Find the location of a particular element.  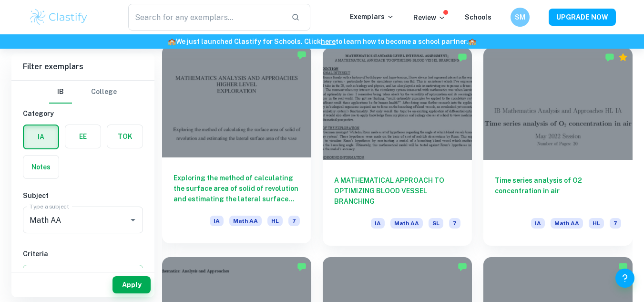

button: SM is located at coordinates (520, 17).